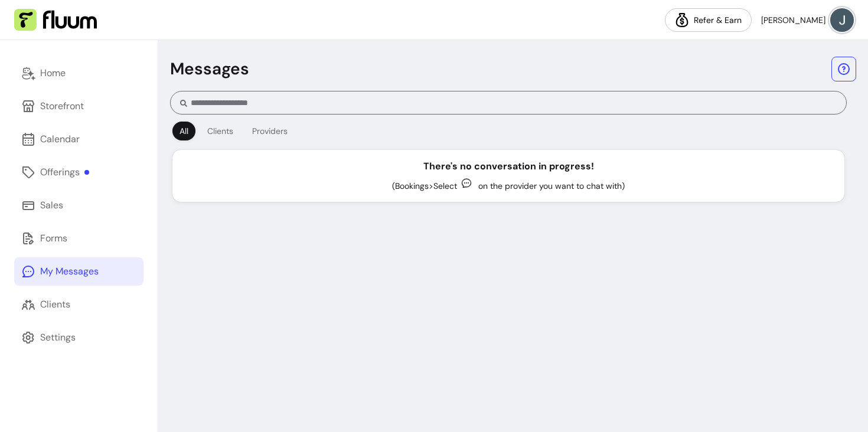  Describe the element at coordinates (197, 347) in the screenshot. I see `span: Tasks` at that location.